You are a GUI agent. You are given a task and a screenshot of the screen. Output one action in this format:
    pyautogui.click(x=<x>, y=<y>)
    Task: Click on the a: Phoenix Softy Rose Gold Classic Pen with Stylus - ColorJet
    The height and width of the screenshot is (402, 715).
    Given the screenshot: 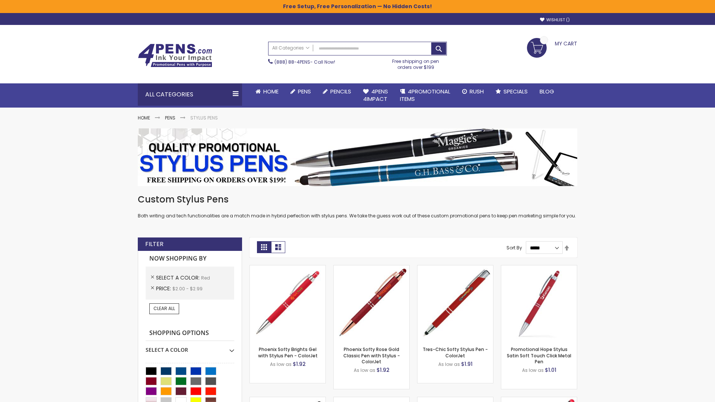 What is the action you would take?
    pyautogui.click(x=372, y=355)
    